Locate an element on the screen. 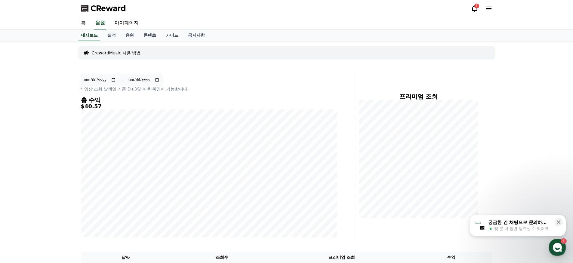  p: * 영상 조회 발생일 기준 D+3일 이후 확인이 가능합니다. is located at coordinates (209, 89).